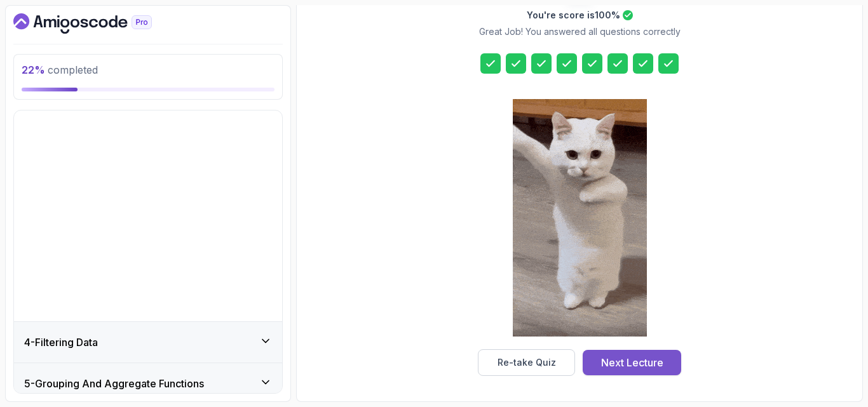  I want to click on button: 5-Grouping And Aggregate Functions, so click(148, 383).